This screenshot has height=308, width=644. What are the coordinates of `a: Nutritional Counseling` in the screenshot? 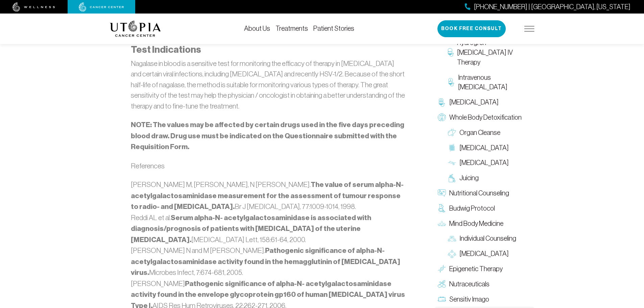 It's located at (485, 193).